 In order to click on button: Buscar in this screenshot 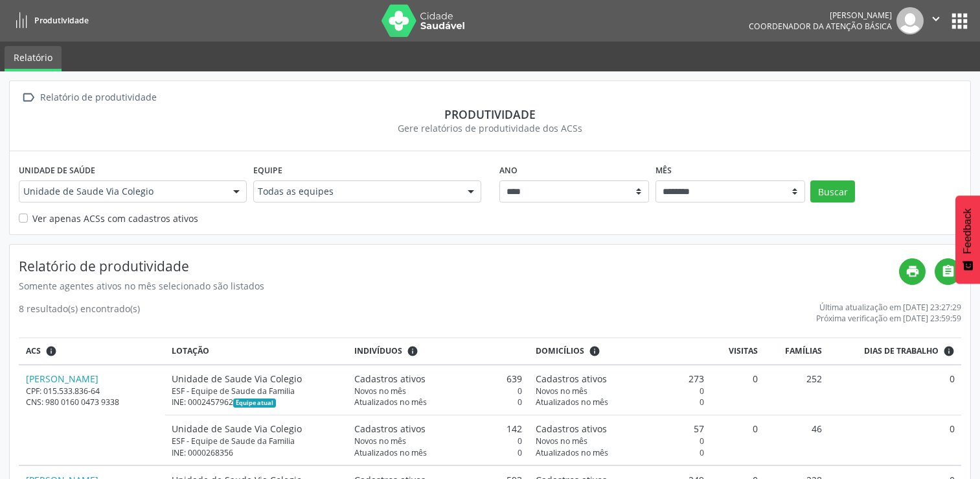, I will do `click(833, 191)`.